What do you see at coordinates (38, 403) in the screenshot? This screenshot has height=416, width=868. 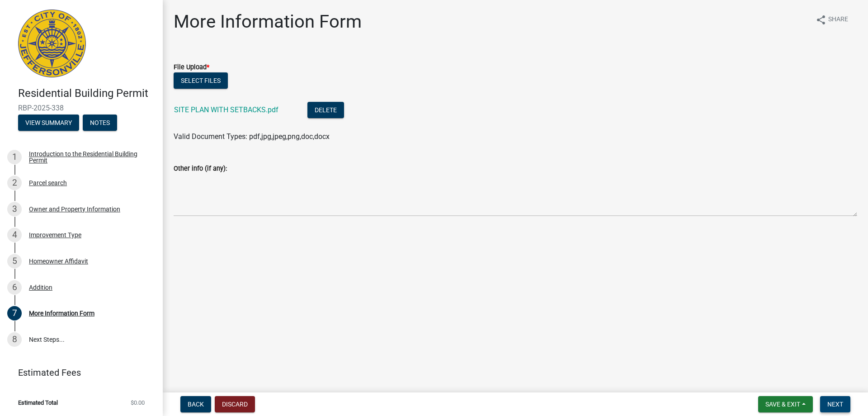 I see `span: Estimated Total` at bounding box center [38, 403].